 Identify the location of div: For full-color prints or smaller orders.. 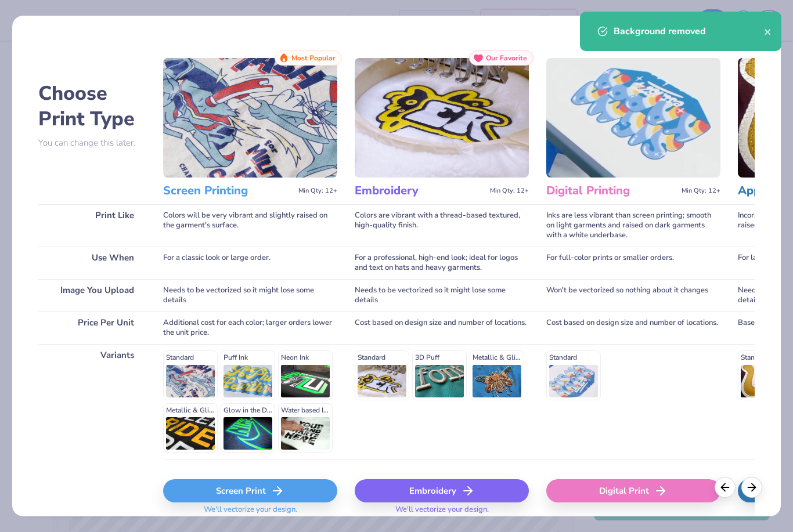
(633, 263).